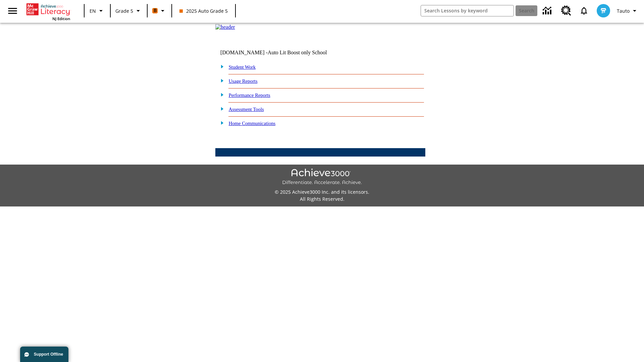 This screenshot has width=644, height=362. Describe the element at coordinates (468, 10) in the screenshot. I see `input: search field` at that location.